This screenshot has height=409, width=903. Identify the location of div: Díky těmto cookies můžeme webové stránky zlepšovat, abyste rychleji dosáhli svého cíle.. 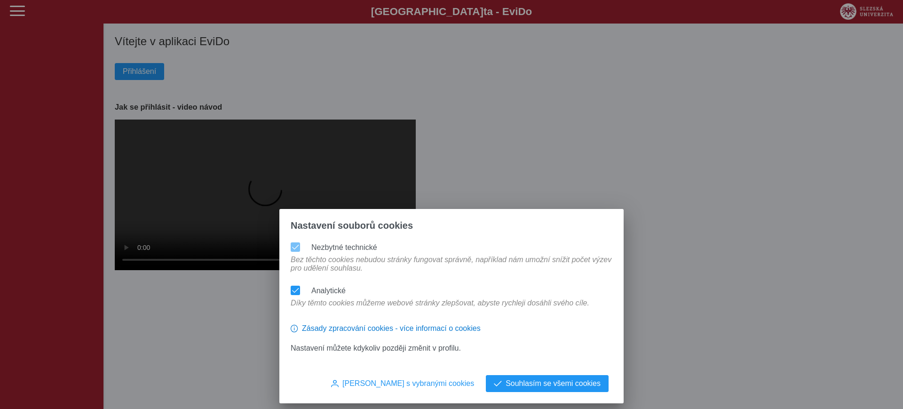
(440, 308).